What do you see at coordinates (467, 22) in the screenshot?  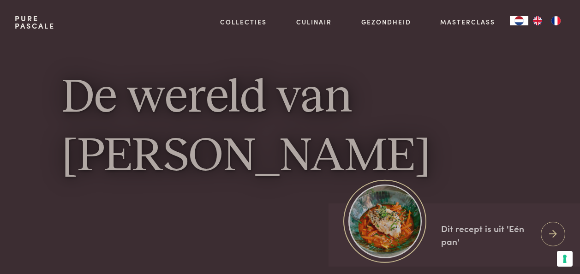 I see `a: Masterclass` at bounding box center [467, 22].